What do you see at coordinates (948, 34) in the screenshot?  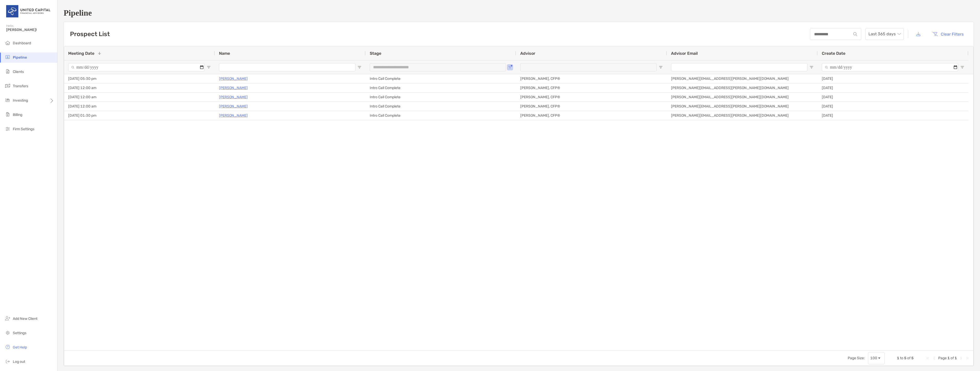 I see `button: Clear Filters` at bounding box center [948, 34].